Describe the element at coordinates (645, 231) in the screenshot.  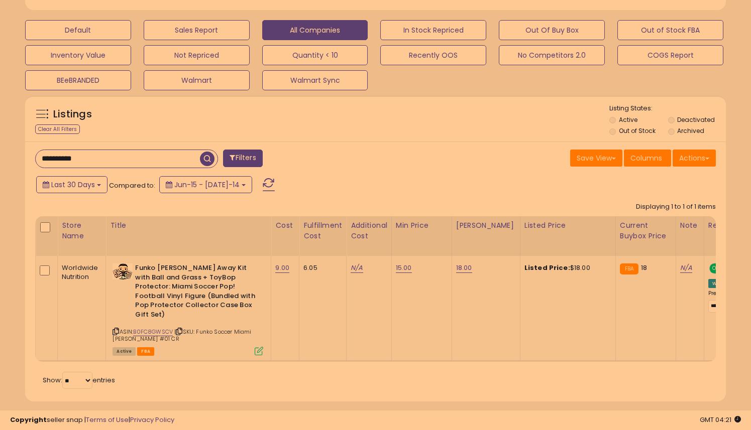
I see `div: Current Buybox Price` at that location.